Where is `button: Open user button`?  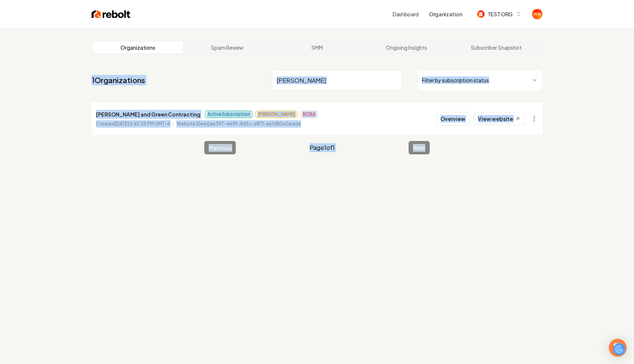
button: Open user button is located at coordinates (537, 14).